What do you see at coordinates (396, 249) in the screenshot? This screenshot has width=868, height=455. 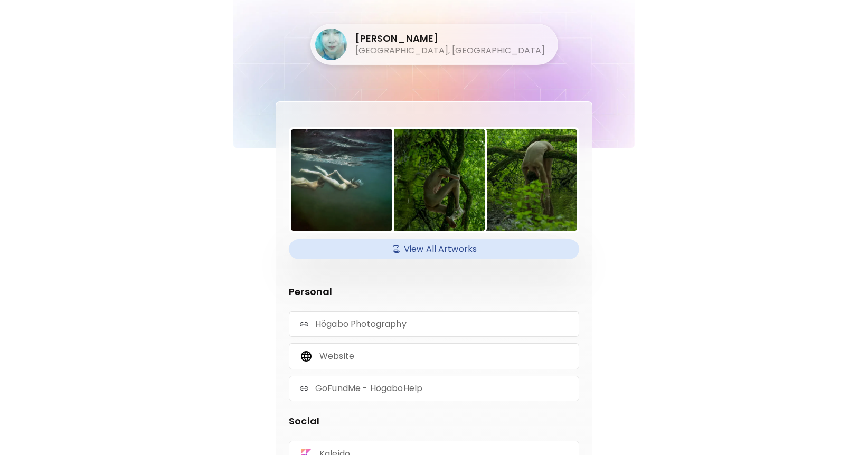 I see `img: Available` at bounding box center [396, 249].